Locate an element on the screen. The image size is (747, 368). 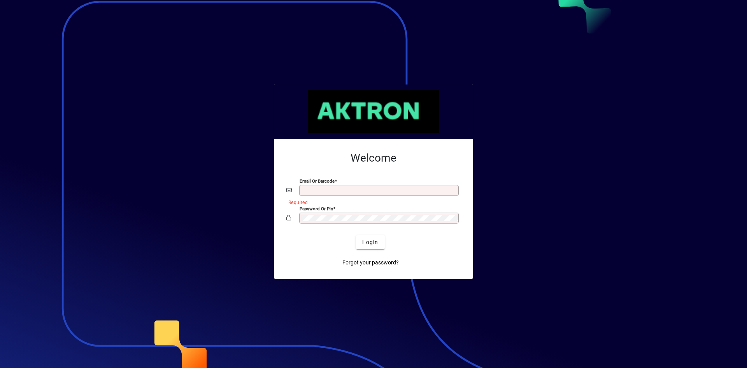
mat-label: Password or Pin is located at coordinates (317, 209).